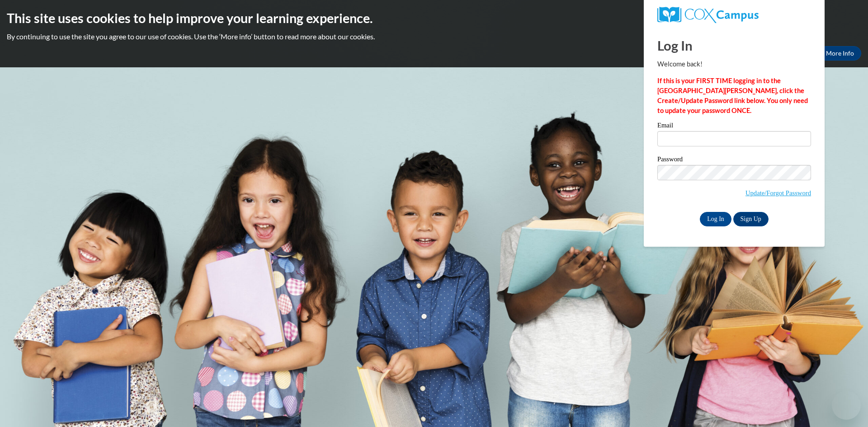 Image resolution: width=868 pixels, height=427 pixels. I want to click on p: By continuing to use the site you agree to our use of cookies. Use the ‘More info’ button to read..., so click(434, 37).